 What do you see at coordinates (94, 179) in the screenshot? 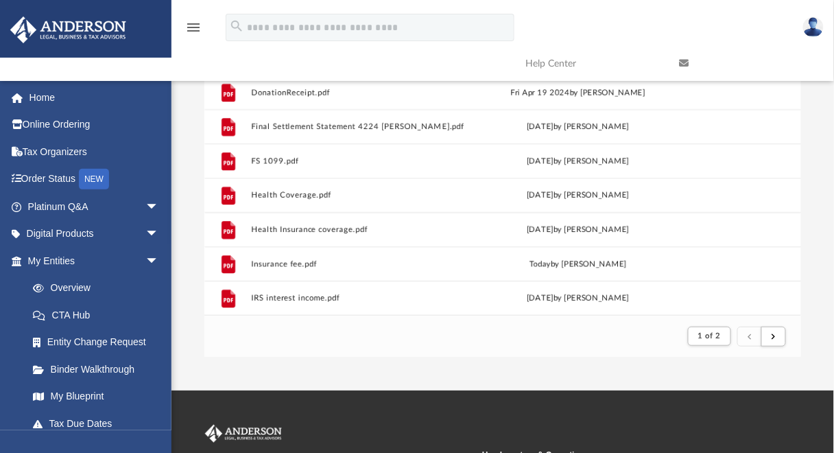
I see `div: NEW` at bounding box center [94, 179].